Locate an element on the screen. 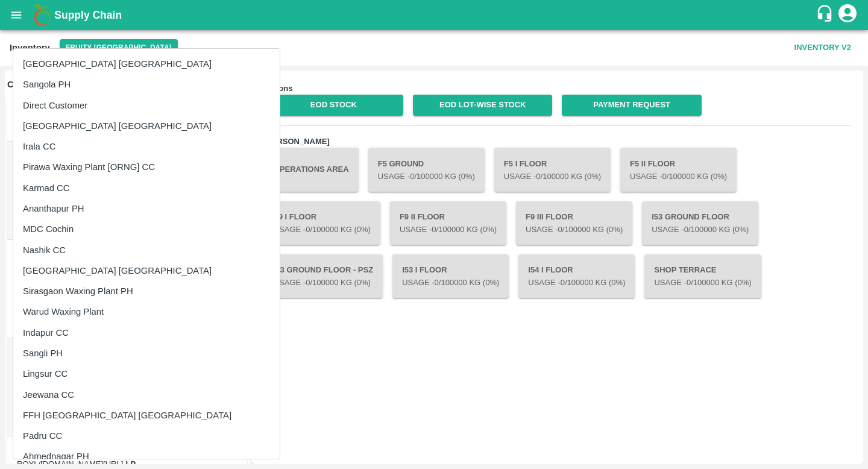 Image resolution: width=868 pixels, height=469 pixels. li: Direct Customer is located at coordinates (146, 106).